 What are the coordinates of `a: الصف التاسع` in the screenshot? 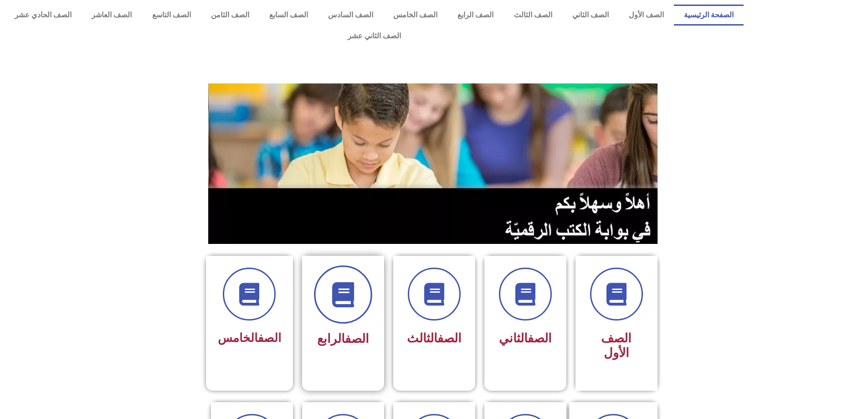 It's located at (171, 15).